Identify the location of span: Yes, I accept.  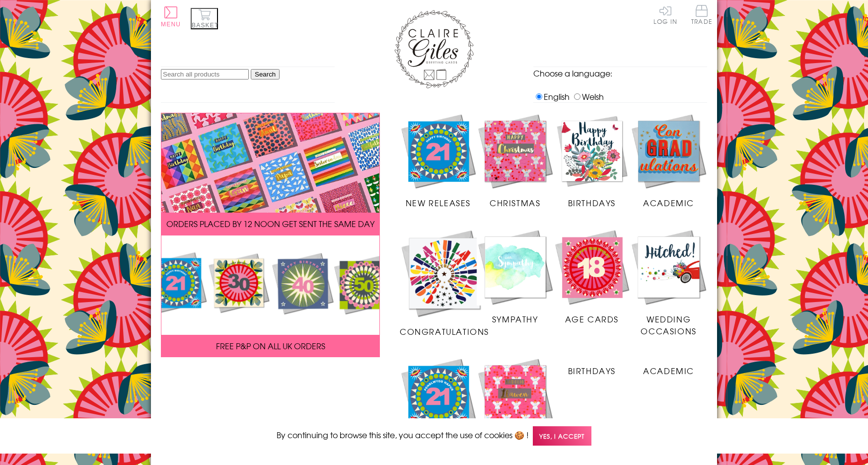
(563, 436).